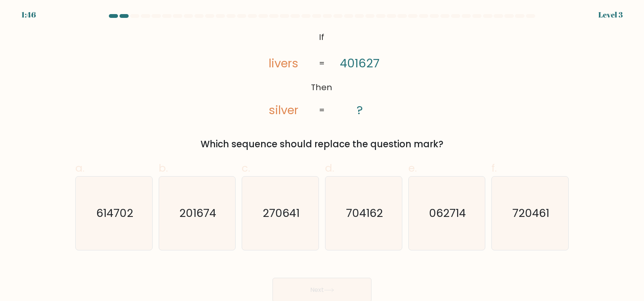 The image size is (644, 301). What do you see at coordinates (360, 63) in the screenshot?
I see `tspan: 401627` at bounding box center [360, 63].